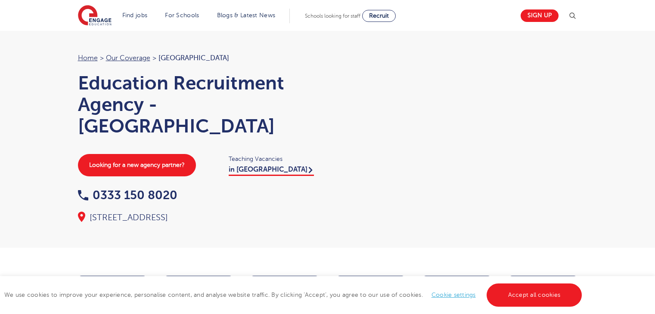  Describe the element at coordinates (379, 16) in the screenshot. I see `span: Recruit` at that location.